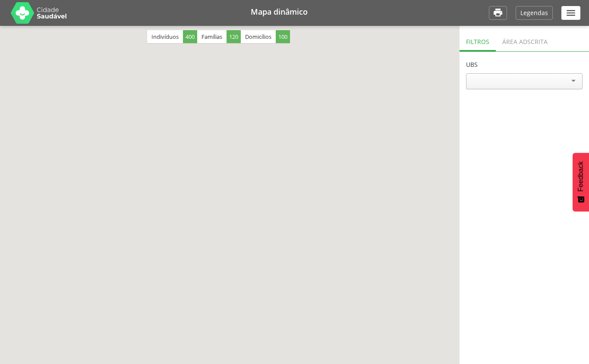 The height and width of the screenshot is (364, 589). Describe the element at coordinates (581, 182) in the screenshot. I see `button: Feedback - Mostrar pesquisa` at that location.